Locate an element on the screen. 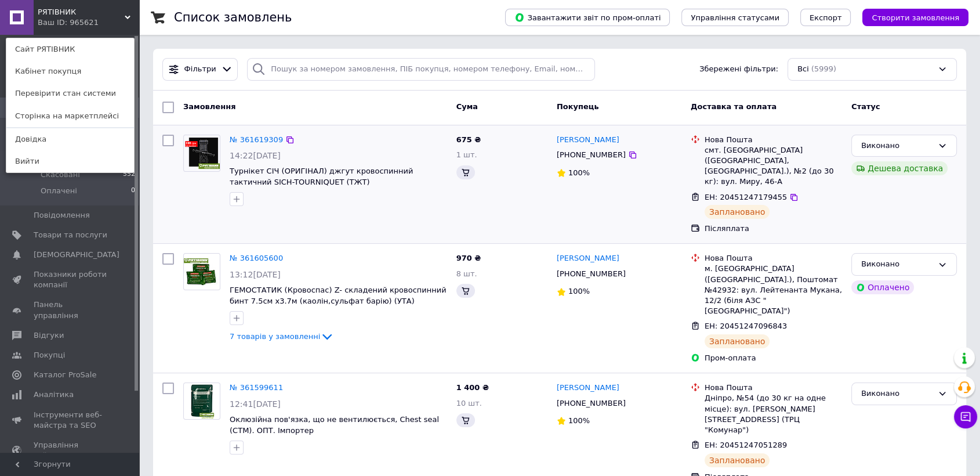  span: Cума is located at coordinates (467, 106).